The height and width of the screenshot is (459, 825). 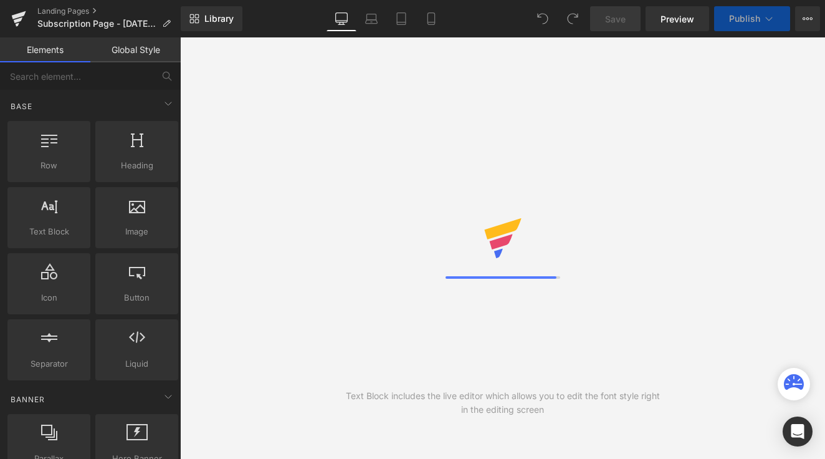 I want to click on a: Desktop, so click(x=341, y=19).